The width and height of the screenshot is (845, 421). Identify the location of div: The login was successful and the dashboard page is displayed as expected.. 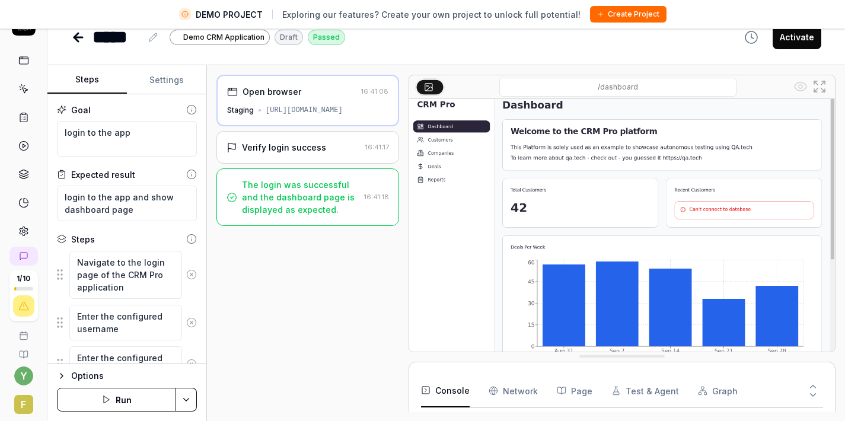
(301, 197).